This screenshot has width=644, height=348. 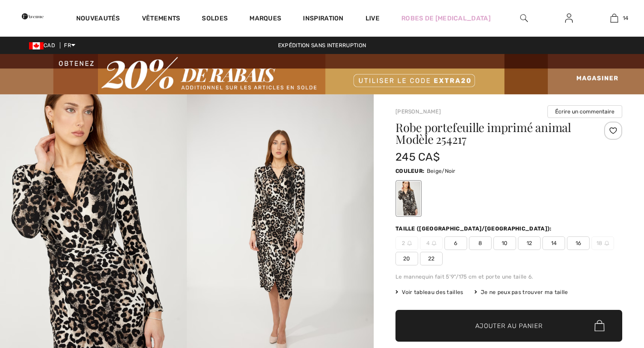 What do you see at coordinates (585, 112) in the screenshot?
I see `button: Écrire un commentaire` at bounding box center [585, 112].